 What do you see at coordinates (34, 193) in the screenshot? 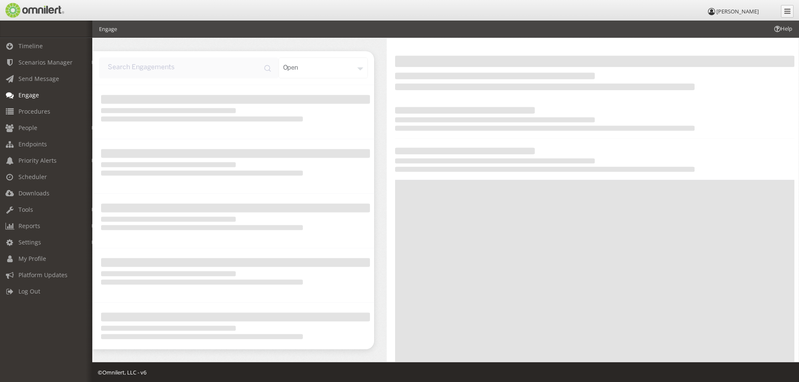
I see `span: Downloads` at bounding box center [34, 193].